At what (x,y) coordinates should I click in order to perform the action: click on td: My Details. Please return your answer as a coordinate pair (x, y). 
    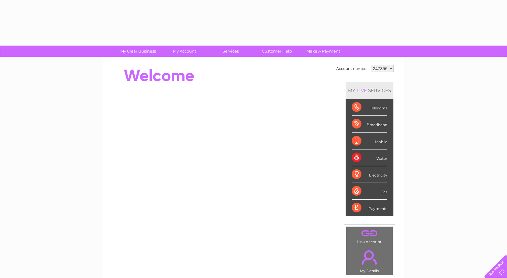
    Looking at the image, I should click on (369, 260).